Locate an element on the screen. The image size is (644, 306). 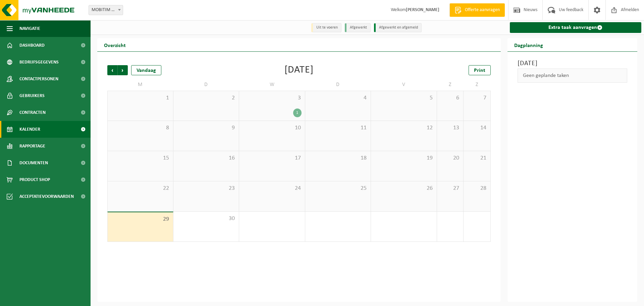
span: 4 is located at coordinates (338, 98).